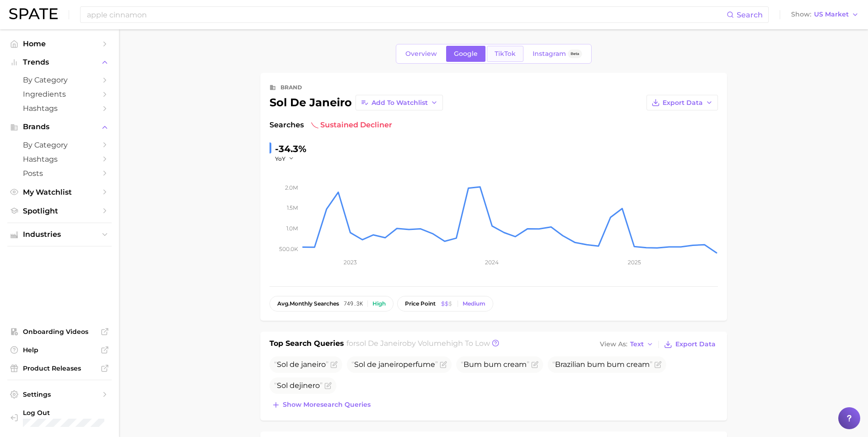  What do you see at coordinates (292, 207) in the screenshot?
I see `tspan: 1.5m` at bounding box center [292, 207].